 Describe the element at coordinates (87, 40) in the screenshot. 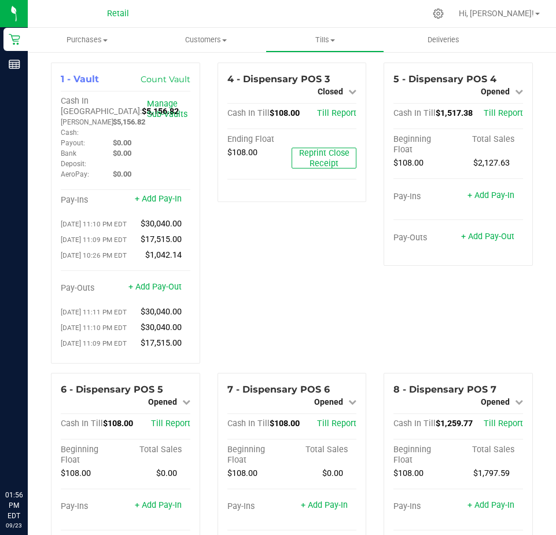

I see `span: Purchases` at that location.